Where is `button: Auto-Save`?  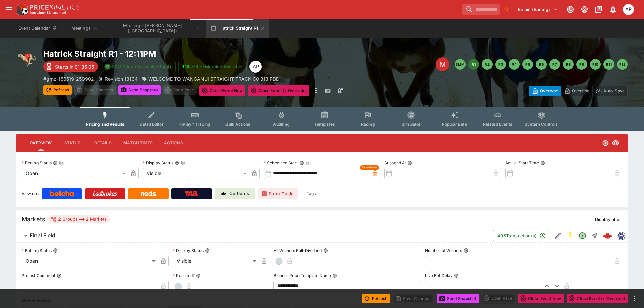
button: Auto-Save is located at coordinates (610, 91).